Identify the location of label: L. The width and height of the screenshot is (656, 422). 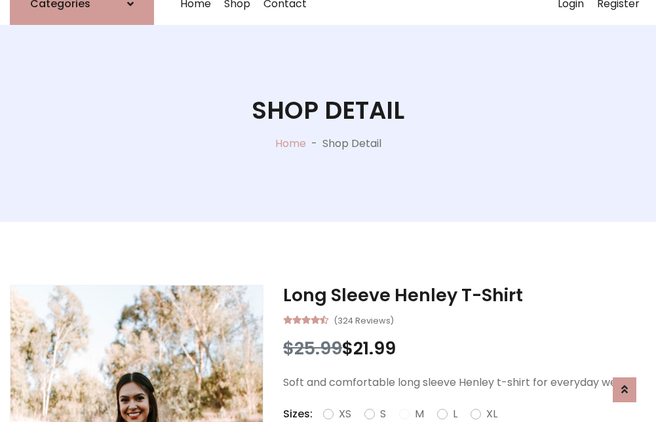
(455, 414).